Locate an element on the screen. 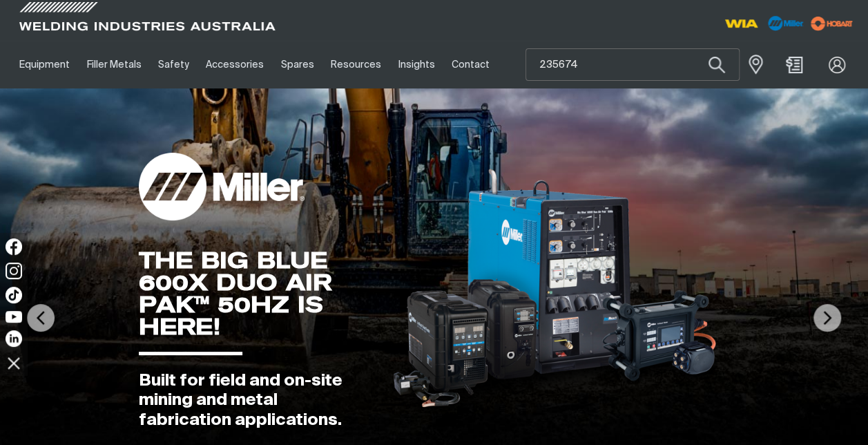 This screenshot has width=868, height=445. nav: Main is located at coordinates (328, 64).